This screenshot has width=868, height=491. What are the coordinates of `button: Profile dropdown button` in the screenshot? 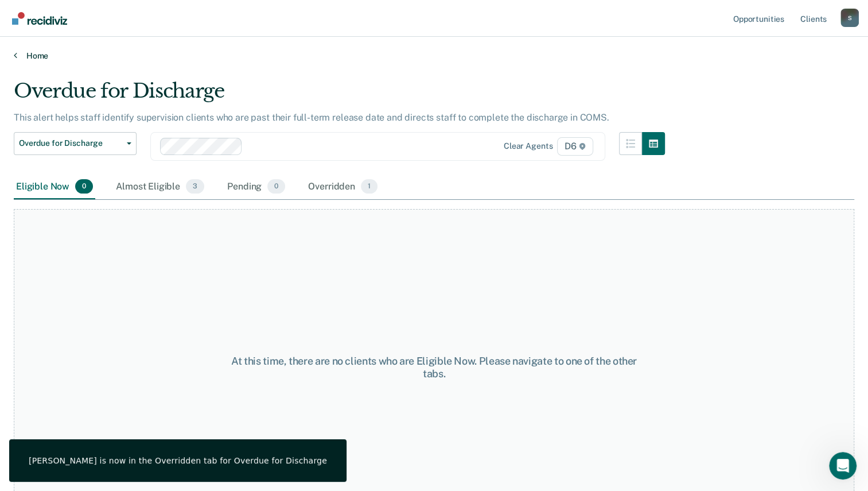 It's located at (850, 18).